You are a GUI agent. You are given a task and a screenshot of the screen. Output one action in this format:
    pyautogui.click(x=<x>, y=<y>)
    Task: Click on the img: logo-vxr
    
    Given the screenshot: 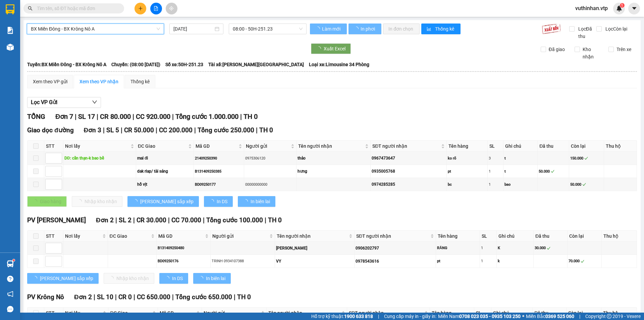 What is the action you would take?
    pyautogui.click(x=10, y=10)
    